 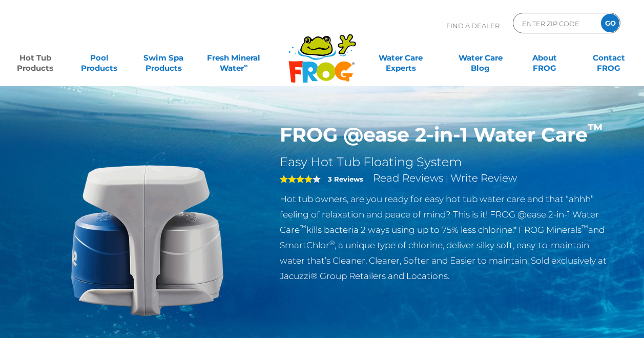 I want to click on a: Water CareExperts, so click(x=401, y=58).